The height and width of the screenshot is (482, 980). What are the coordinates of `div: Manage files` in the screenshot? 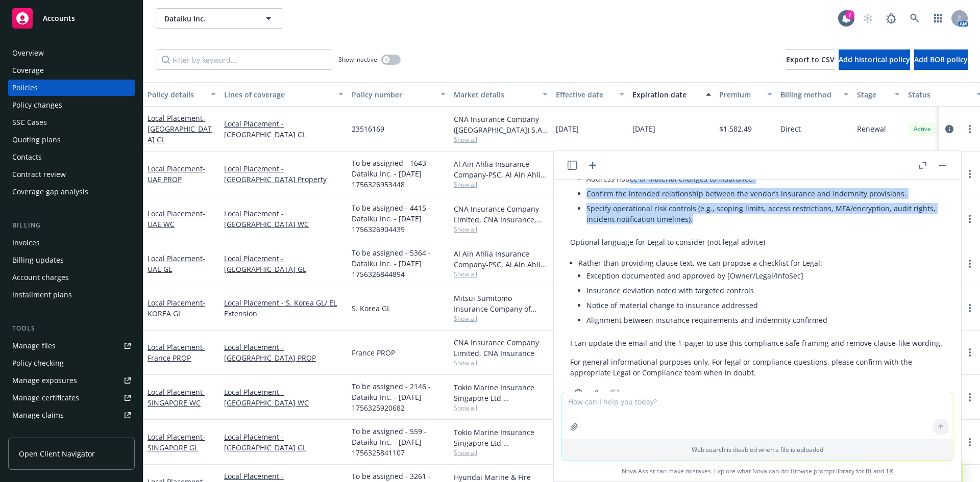 It's located at (34, 346).